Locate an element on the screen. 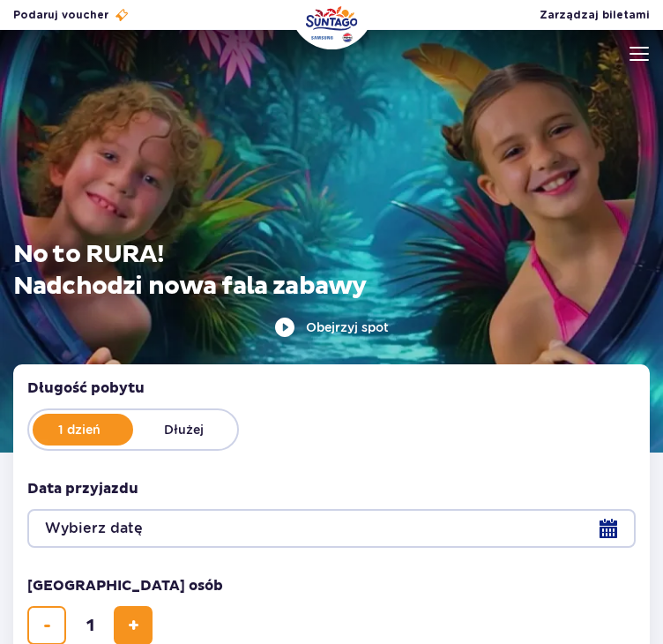 The width and height of the screenshot is (663, 644). a: Podaruj voucher is located at coordinates (71, 15).